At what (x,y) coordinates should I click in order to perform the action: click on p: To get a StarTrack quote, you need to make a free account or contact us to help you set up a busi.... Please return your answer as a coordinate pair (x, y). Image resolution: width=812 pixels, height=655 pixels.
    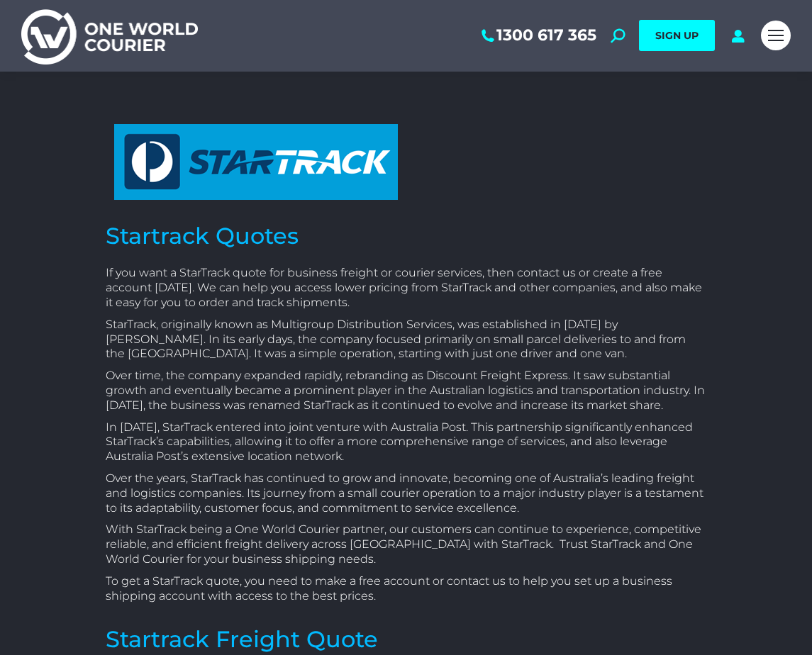
    Looking at the image, I should click on (406, 590).